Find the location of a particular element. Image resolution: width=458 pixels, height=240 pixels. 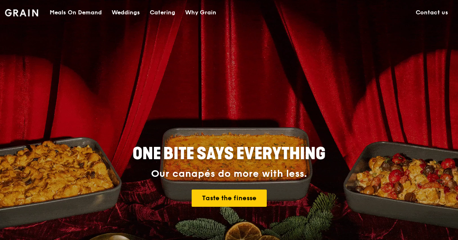

div: Catering is located at coordinates (163, 13).